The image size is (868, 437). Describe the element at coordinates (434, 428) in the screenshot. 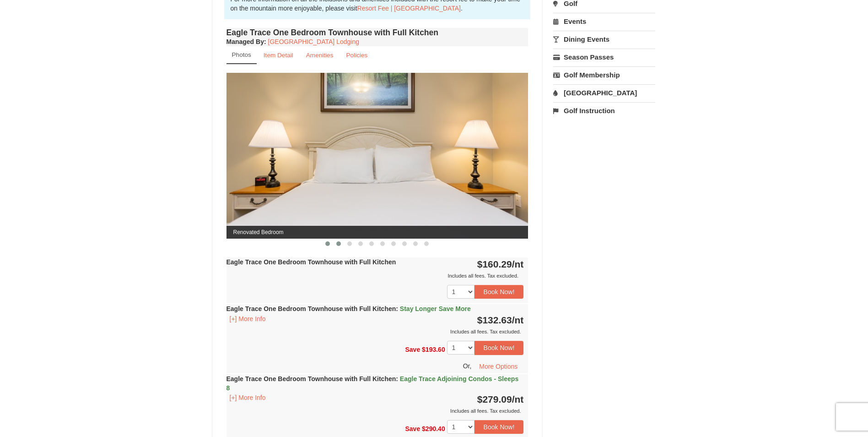

I see `span: $290.40` at that location.